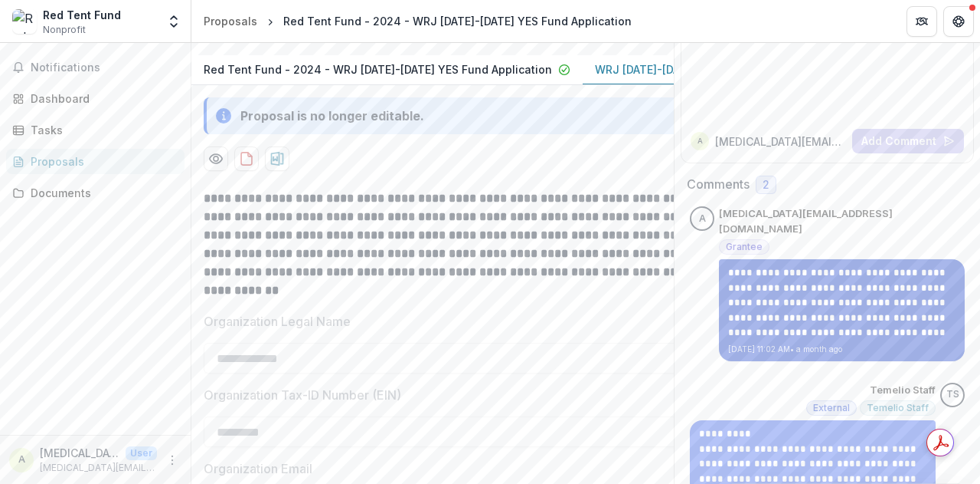 The image size is (980, 484). I want to click on div: Tasks, so click(101, 129).